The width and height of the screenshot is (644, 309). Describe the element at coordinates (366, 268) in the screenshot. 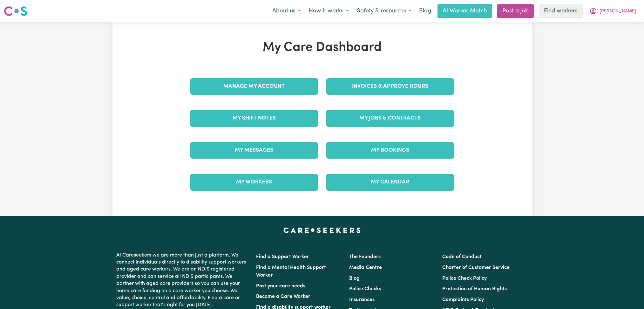

I see `a: Media Centre` at that location.